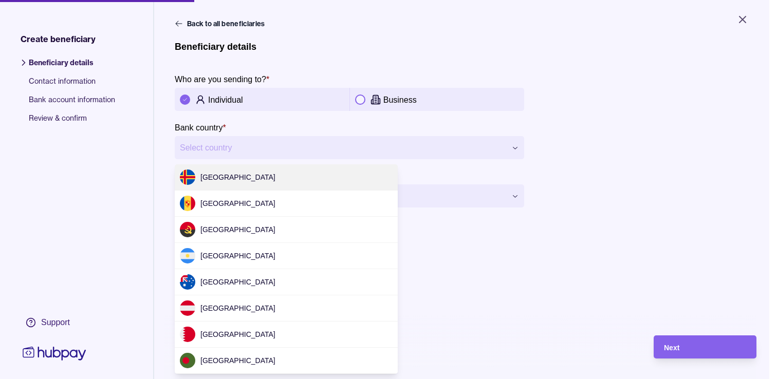  Describe the element at coordinates (188, 177) in the screenshot. I see `img: ax` at that location.